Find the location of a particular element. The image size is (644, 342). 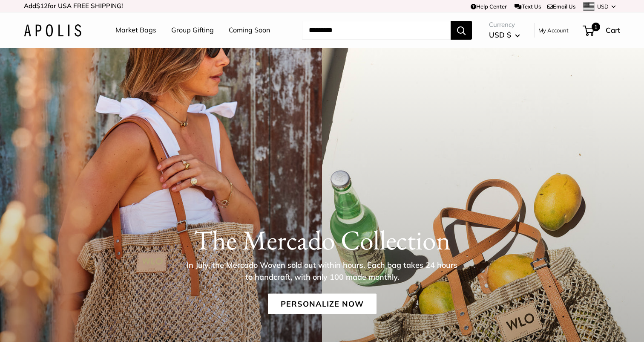

a: Group Gifting is located at coordinates (193, 30).